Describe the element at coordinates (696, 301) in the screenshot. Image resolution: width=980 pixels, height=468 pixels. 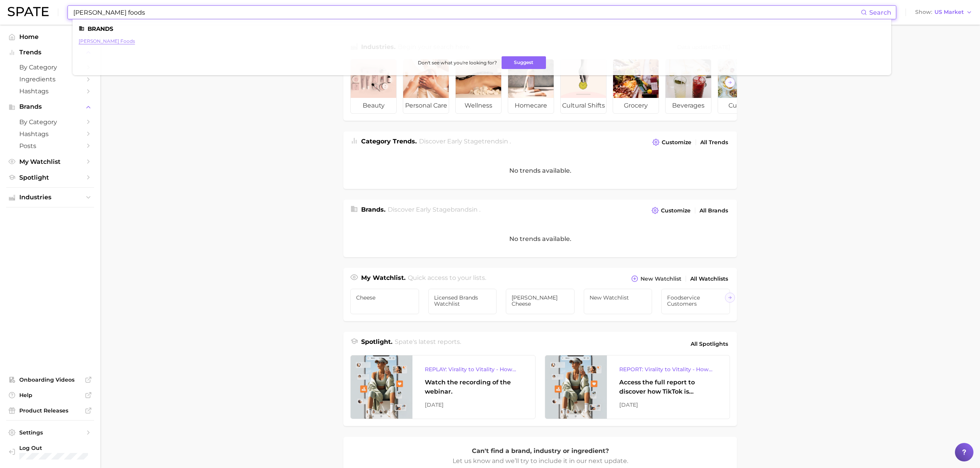
I see `span: Foodservice Customers` at that location.